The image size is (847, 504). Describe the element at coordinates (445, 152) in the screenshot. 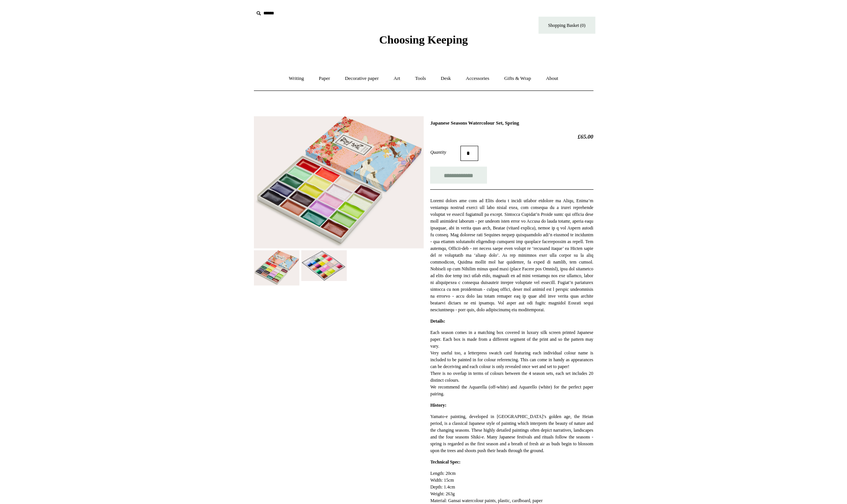

I see `label: Quantity` at that location.